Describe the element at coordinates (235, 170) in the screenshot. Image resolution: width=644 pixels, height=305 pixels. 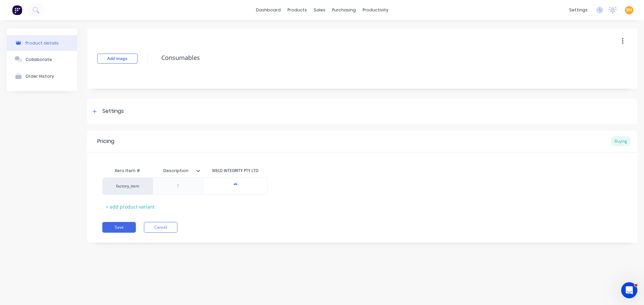
I see `div: WELD INTEGRITY PTY LTD` at that location.